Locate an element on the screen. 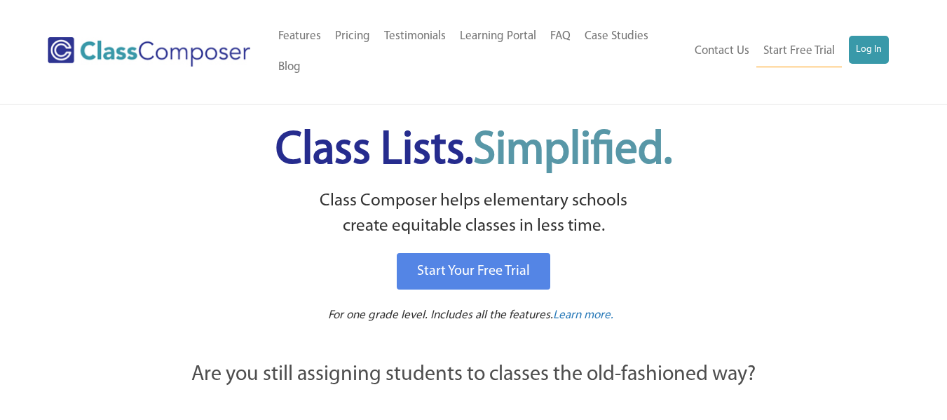  a: Pricing is located at coordinates (353, 36).